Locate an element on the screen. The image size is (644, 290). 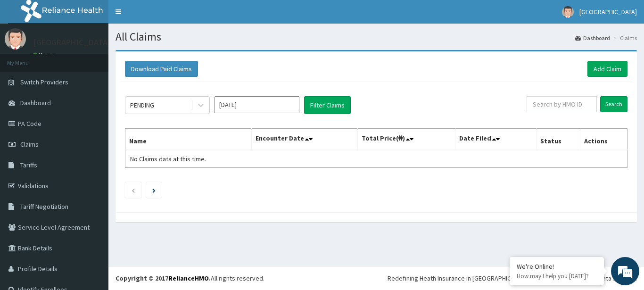
span: Tariffs is located at coordinates (29, 165).